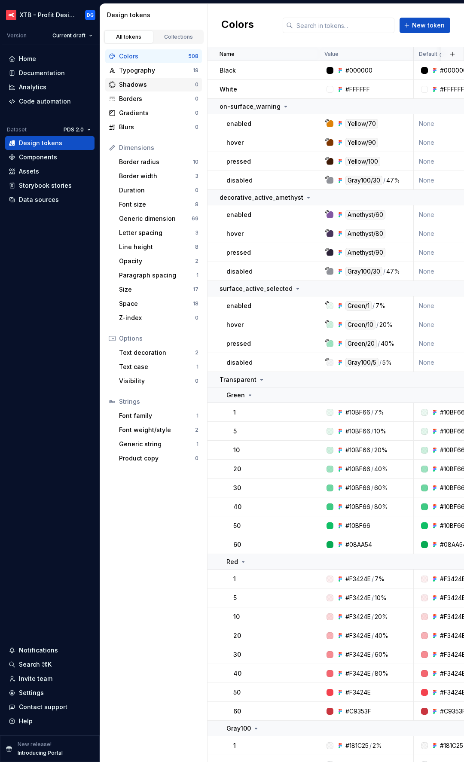  What do you see at coordinates (197, 176) in the screenshot?
I see `div: 3` at bounding box center [197, 176].